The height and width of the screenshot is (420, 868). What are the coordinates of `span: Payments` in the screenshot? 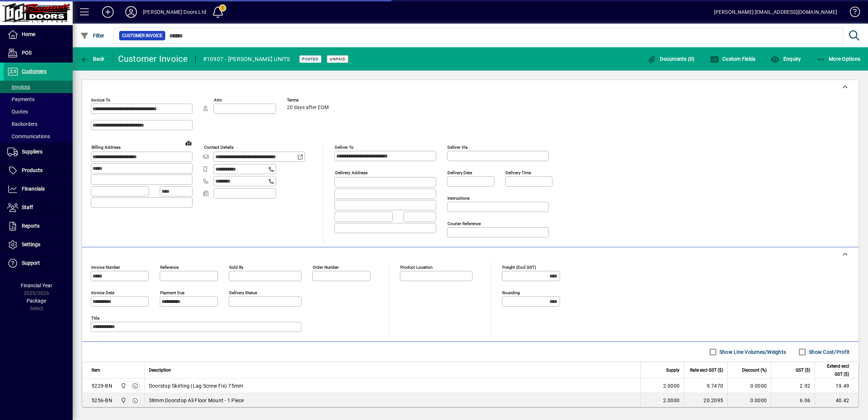 It's located at (21, 100).